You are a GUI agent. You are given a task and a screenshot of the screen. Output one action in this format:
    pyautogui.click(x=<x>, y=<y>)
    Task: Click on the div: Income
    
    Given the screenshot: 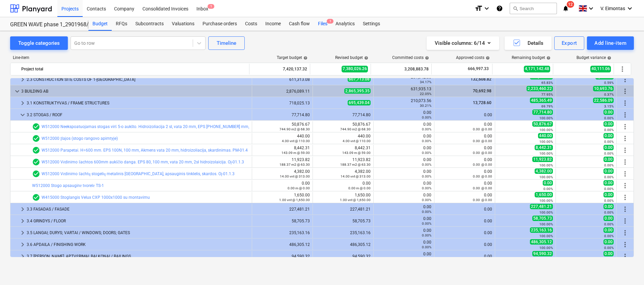 What is the action you would take?
    pyautogui.click(x=273, y=24)
    